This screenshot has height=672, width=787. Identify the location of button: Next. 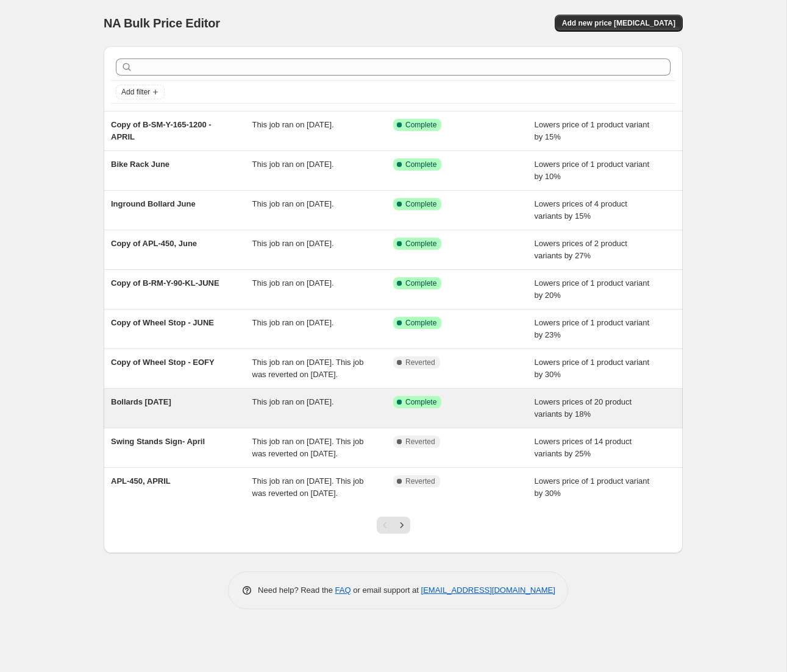
(402, 525).